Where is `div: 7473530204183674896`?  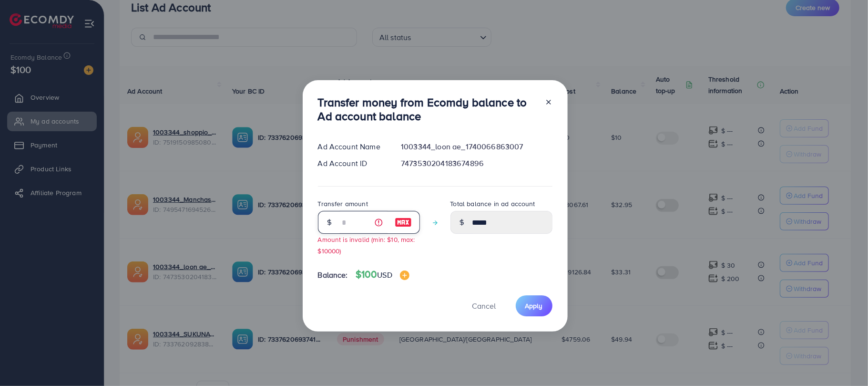
div: 7473530204183674896 is located at coordinates (476, 163).